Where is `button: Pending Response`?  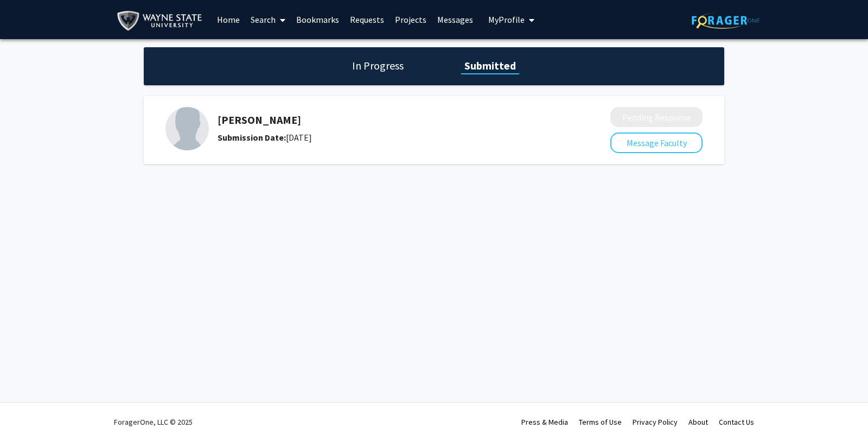
button: Pending Response is located at coordinates (657, 117).